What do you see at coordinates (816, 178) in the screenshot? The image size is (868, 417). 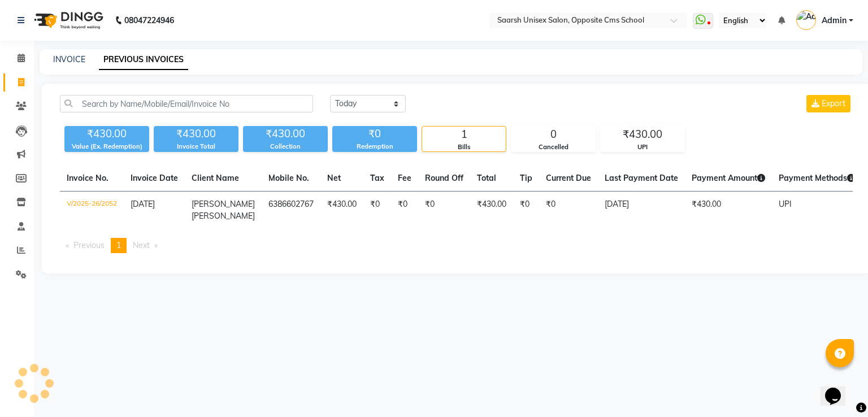 I see `span: Payment Methods` at bounding box center [816, 178].